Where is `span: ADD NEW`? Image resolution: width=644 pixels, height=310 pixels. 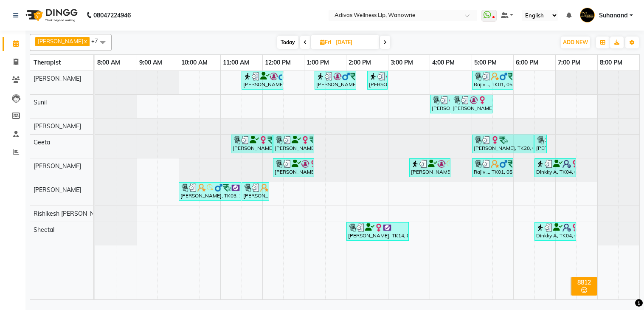
span: ADD NEW is located at coordinates (576, 42).